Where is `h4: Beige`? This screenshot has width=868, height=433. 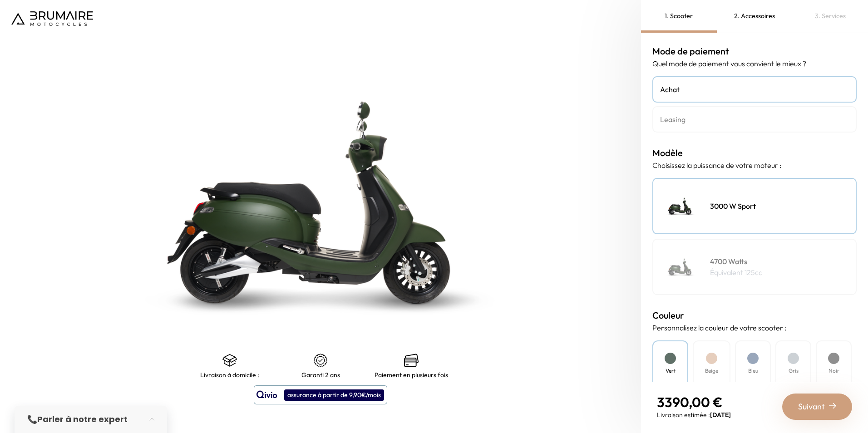
h4: Beige is located at coordinates (711, 371).